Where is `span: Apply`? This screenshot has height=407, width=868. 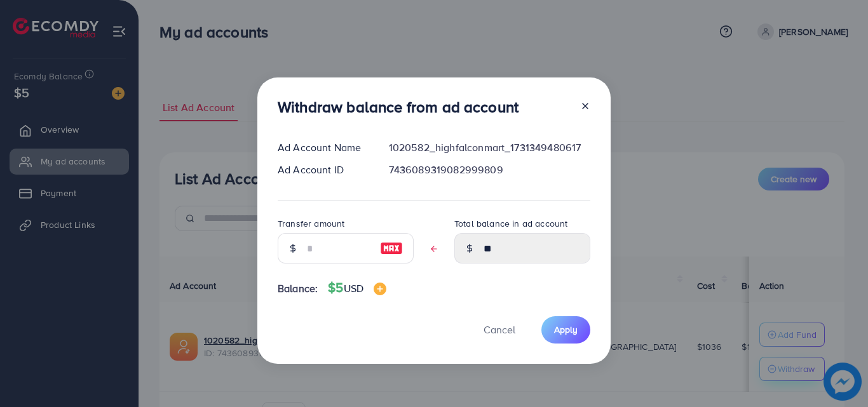 span: Apply is located at coordinates (565, 330).